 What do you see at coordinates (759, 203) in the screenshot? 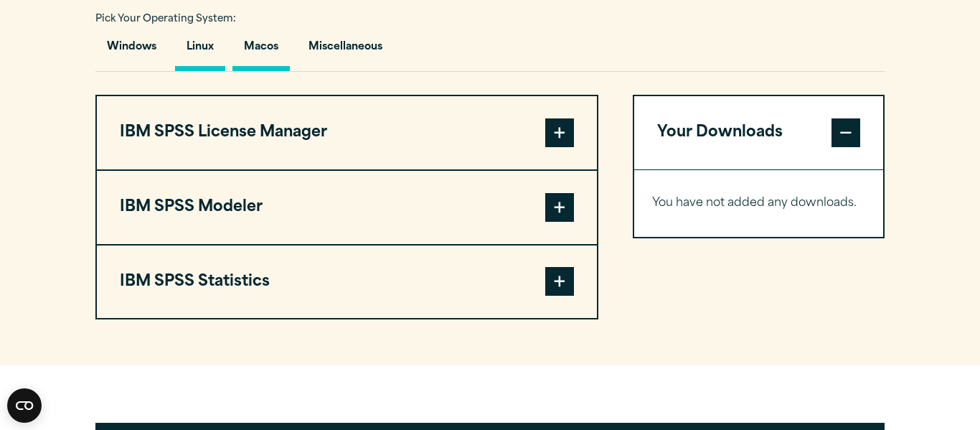
I see `p: You have not added any downloads.` at bounding box center [759, 203].